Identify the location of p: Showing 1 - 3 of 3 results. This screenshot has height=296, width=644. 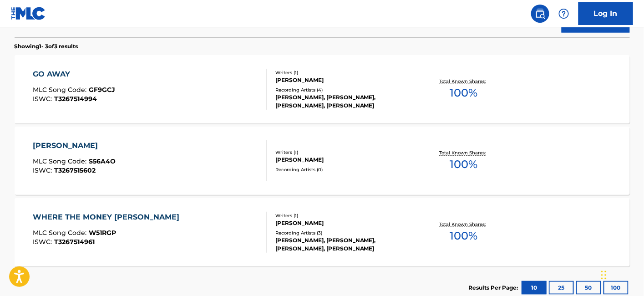
(46, 46).